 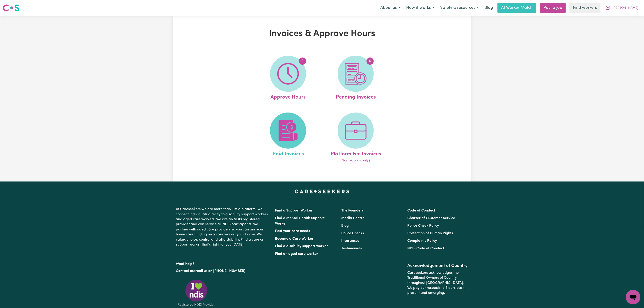 I want to click on p: or, so click(x=223, y=271).